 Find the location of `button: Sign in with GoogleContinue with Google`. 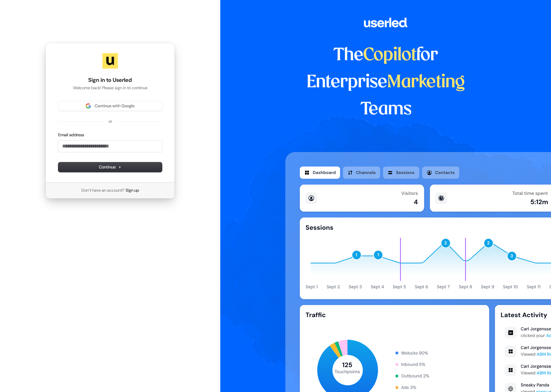

button: Sign in with GoogleContinue with Google is located at coordinates (110, 106).